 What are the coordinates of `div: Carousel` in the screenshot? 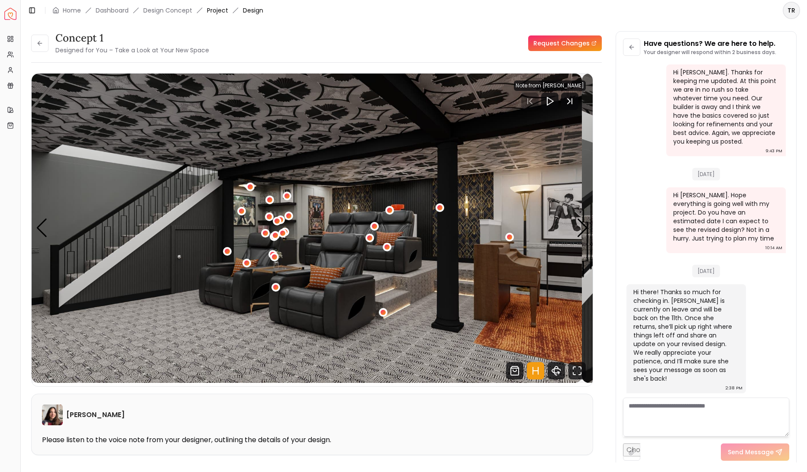 It's located at (312, 228).